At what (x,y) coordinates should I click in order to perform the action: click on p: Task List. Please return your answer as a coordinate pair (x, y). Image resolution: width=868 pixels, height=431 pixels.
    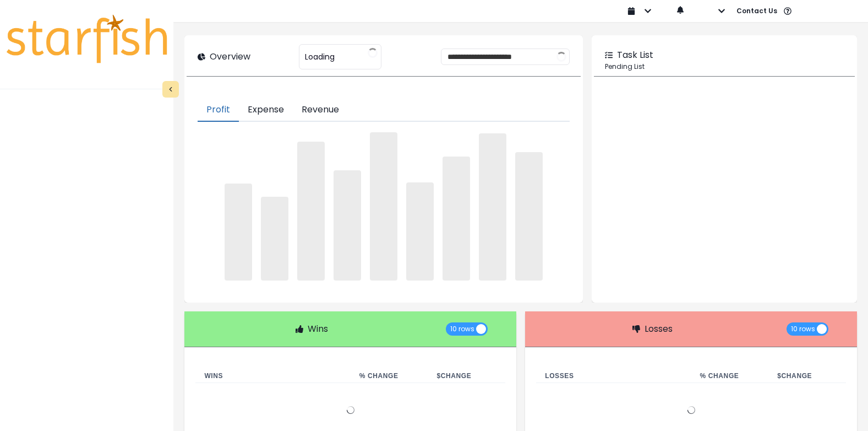
    Looking at the image, I should click on (635, 55).